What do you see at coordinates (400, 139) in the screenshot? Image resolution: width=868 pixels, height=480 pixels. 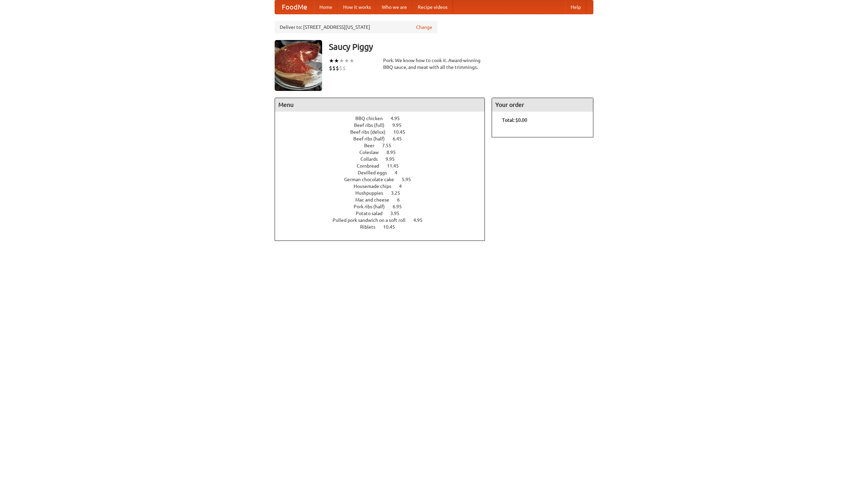 I see `span: 6.45` at bounding box center [400, 139].